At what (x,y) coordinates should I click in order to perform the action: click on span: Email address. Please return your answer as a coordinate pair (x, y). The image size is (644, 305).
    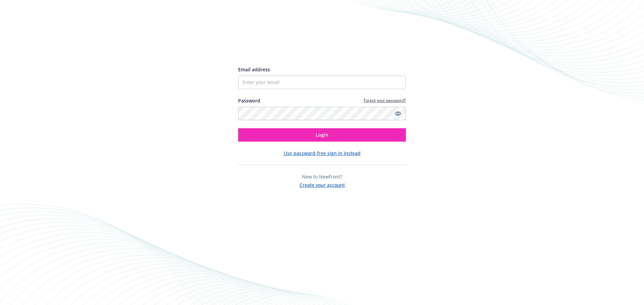
    Looking at the image, I should click on (254, 69).